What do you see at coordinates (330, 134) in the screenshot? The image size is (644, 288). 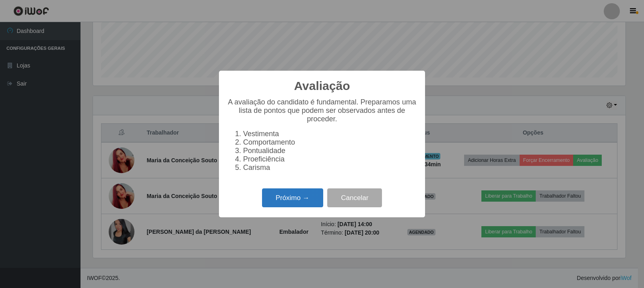 I see `li: Vestimenta` at bounding box center [330, 134].